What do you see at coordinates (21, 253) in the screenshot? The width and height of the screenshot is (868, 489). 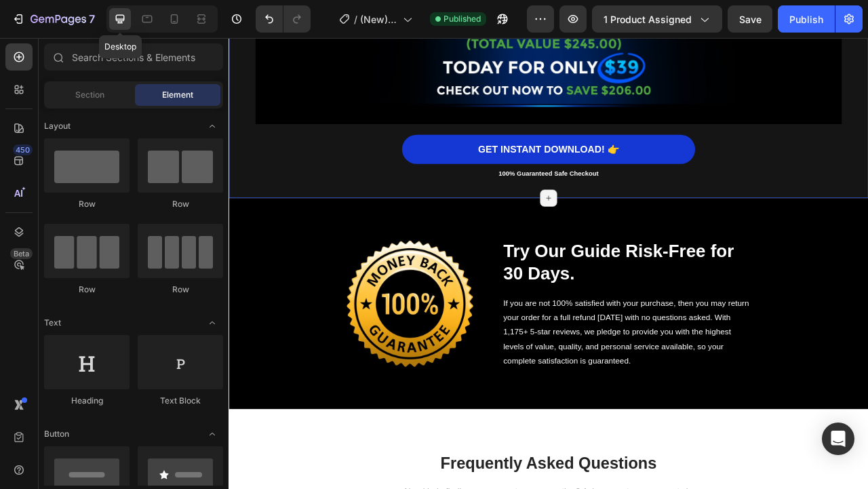 I see `div: Beta` at bounding box center [21, 253].